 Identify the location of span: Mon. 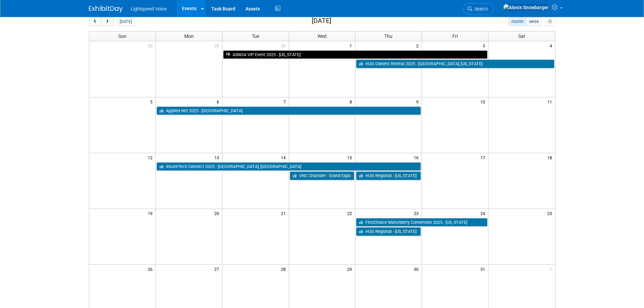
(189, 37).